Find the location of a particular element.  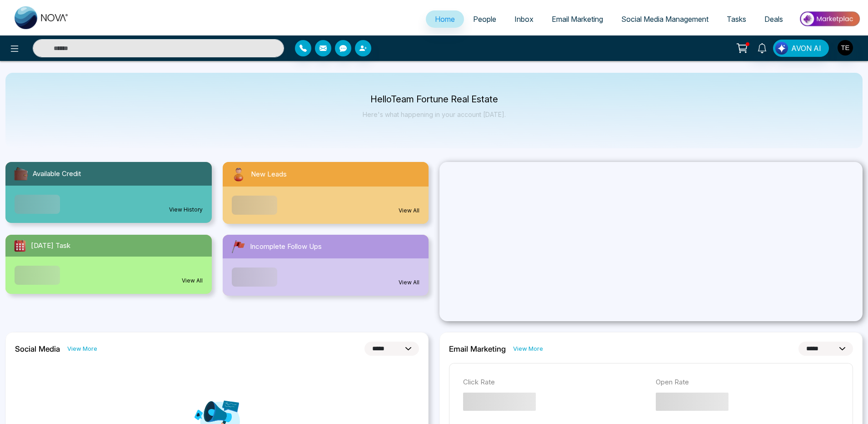

img: Nova CRM Logo is located at coordinates (41, 18).